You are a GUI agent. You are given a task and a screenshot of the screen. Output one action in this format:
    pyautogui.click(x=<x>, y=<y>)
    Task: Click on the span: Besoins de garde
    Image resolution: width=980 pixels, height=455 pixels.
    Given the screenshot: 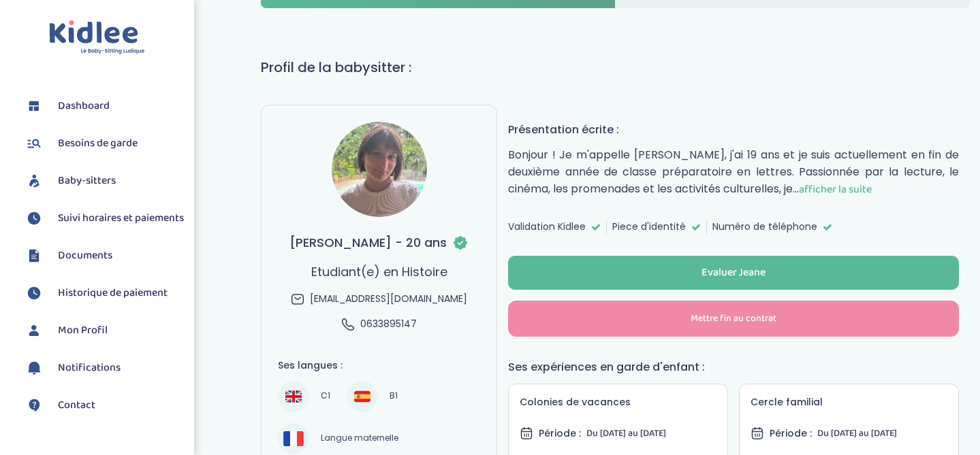 What is the action you would take?
    pyautogui.click(x=98, y=144)
    